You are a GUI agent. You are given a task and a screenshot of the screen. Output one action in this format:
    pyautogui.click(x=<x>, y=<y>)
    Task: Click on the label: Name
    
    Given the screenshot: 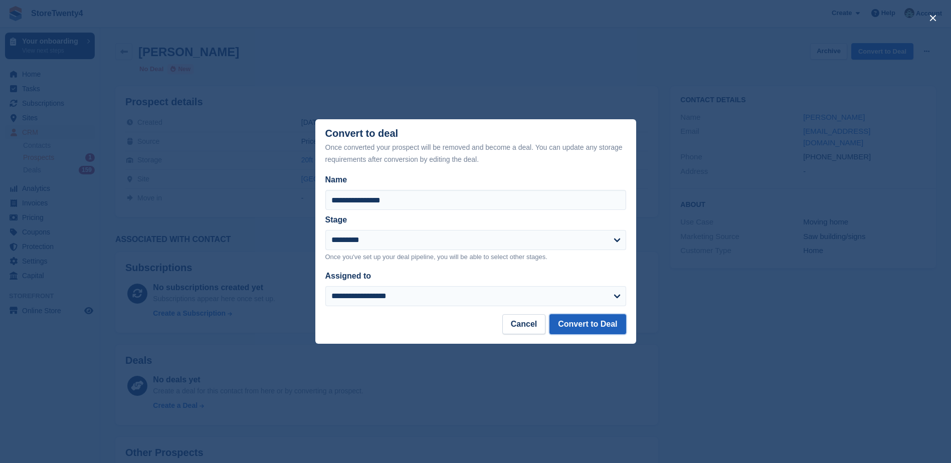 What is the action you would take?
    pyautogui.click(x=476, y=180)
    